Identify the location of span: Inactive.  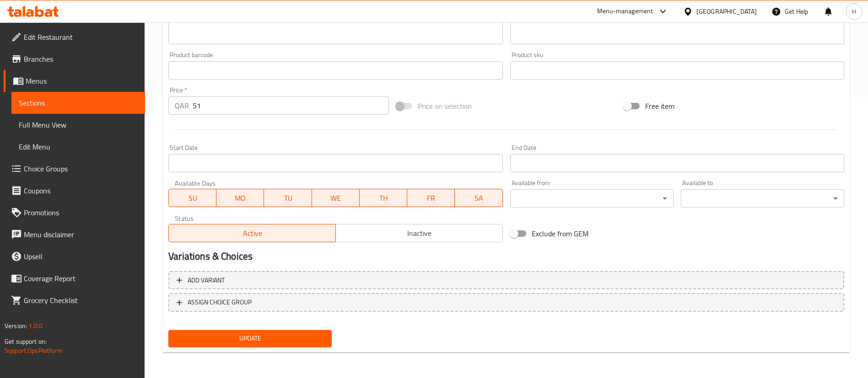
(419, 233).